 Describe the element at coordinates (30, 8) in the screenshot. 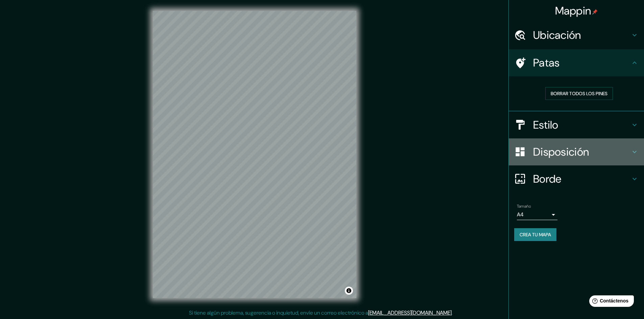

I see `font: Contáctenos` at that location.